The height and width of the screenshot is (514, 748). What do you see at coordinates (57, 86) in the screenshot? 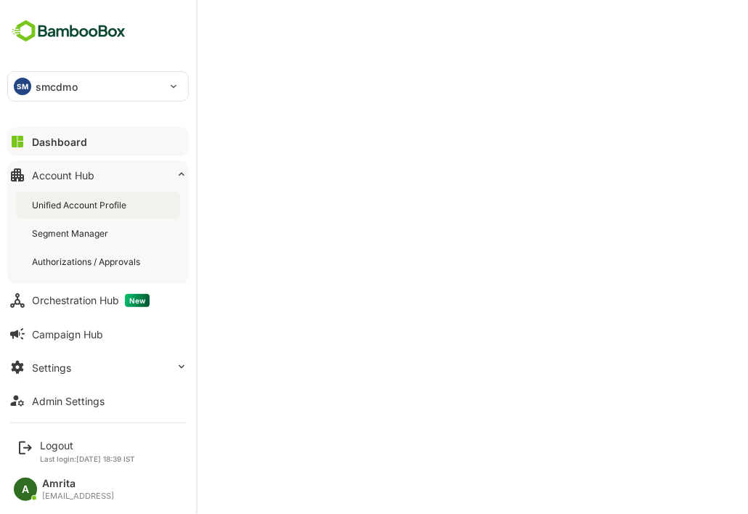
I see `p: smcdmo` at bounding box center [57, 86].